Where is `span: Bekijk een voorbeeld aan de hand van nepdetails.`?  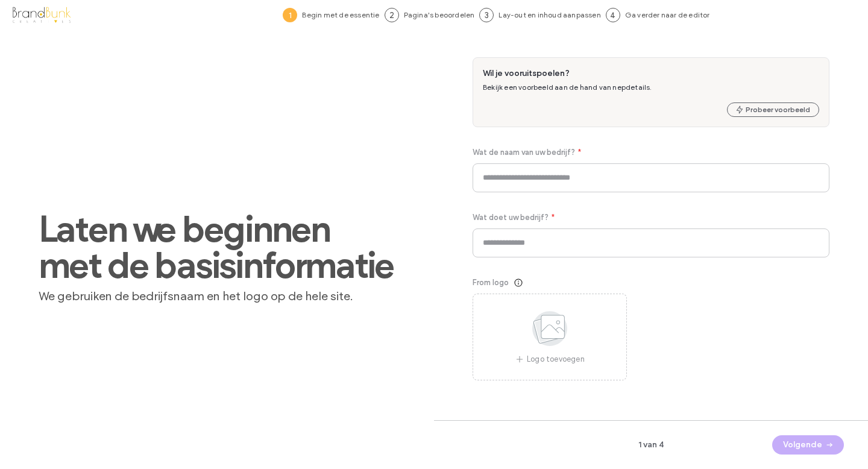 span: Bekijk een voorbeeld aan de hand van nepdetails. is located at coordinates (568, 87).